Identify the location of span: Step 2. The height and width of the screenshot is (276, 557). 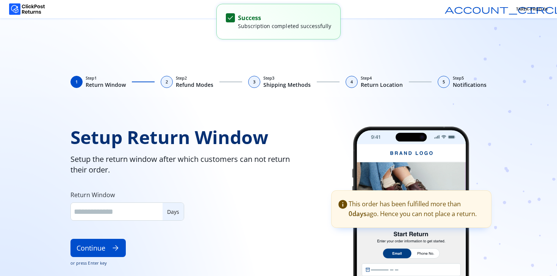
(194, 78).